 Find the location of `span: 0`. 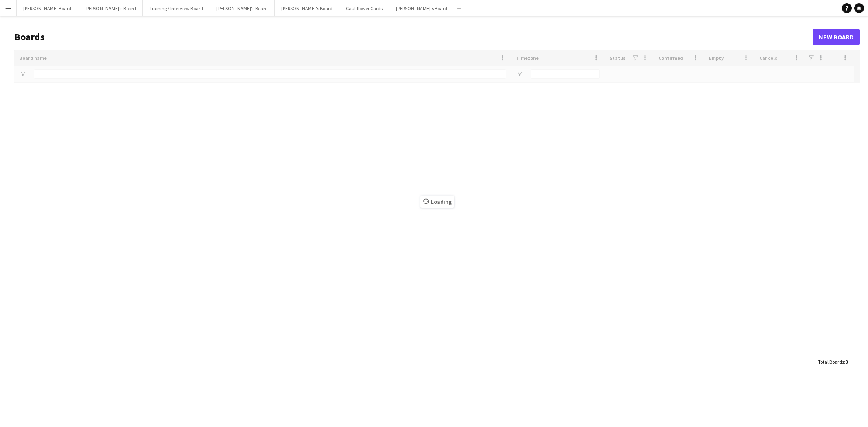

span: 0 is located at coordinates (847, 361).